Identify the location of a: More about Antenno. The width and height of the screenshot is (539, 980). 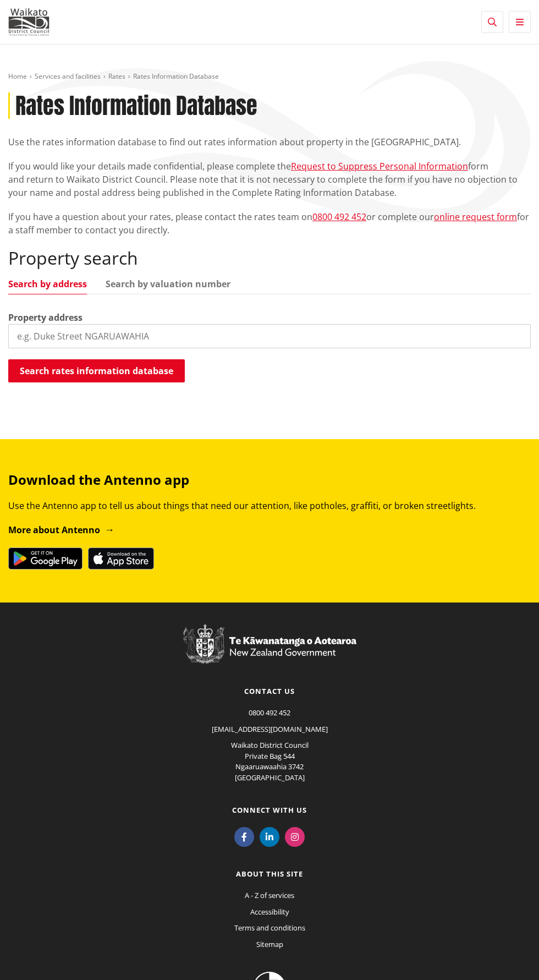
(61, 530).